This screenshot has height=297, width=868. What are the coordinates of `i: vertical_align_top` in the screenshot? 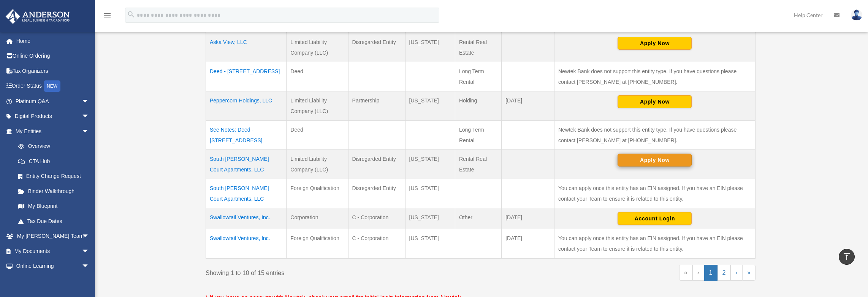 It's located at (846, 257).